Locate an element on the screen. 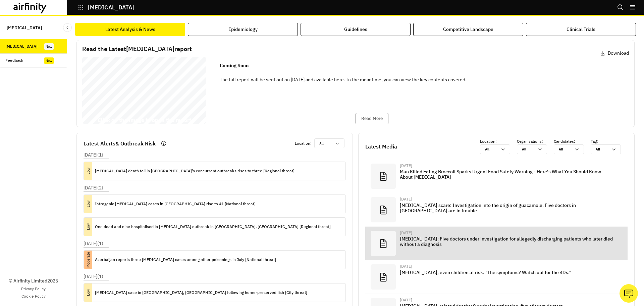 The height and width of the screenshot is (306, 644). span: Private & Co nfidential is located at coordinates (98, 123).